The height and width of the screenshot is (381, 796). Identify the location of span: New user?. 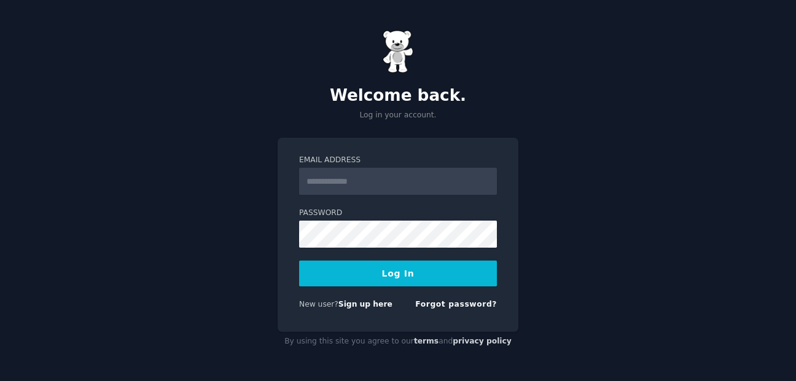
(319, 304).